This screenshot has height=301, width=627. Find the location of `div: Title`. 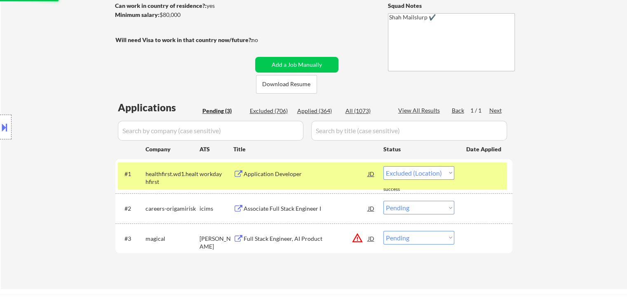

div: Title is located at coordinates (304, 149).